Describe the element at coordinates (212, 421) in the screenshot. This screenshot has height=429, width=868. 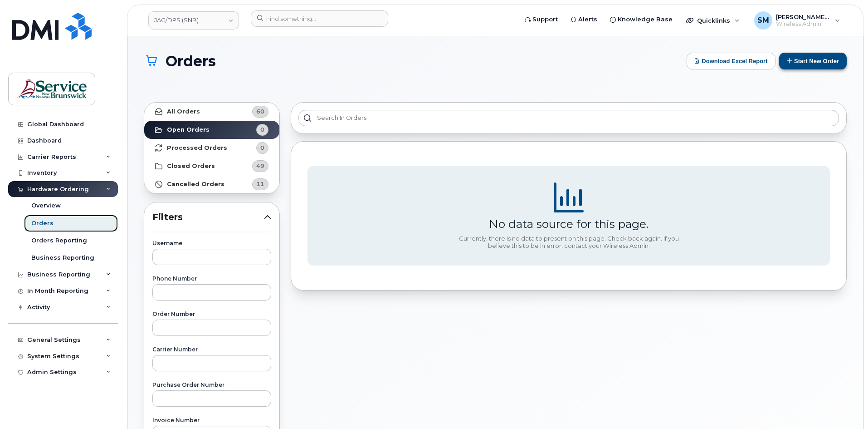
I see `label: Invoice Number` at that location.